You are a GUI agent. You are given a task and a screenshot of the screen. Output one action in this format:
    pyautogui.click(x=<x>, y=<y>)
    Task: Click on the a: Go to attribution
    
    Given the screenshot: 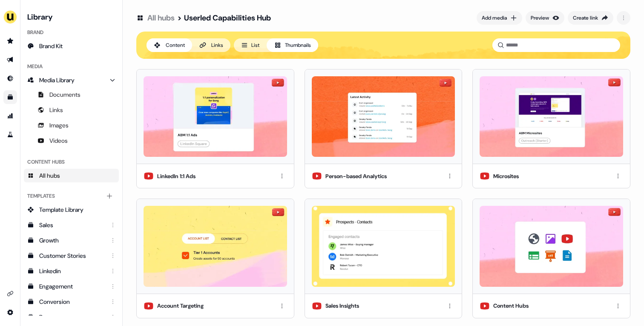 What is the action you would take?
    pyautogui.click(x=10, y=116)
    